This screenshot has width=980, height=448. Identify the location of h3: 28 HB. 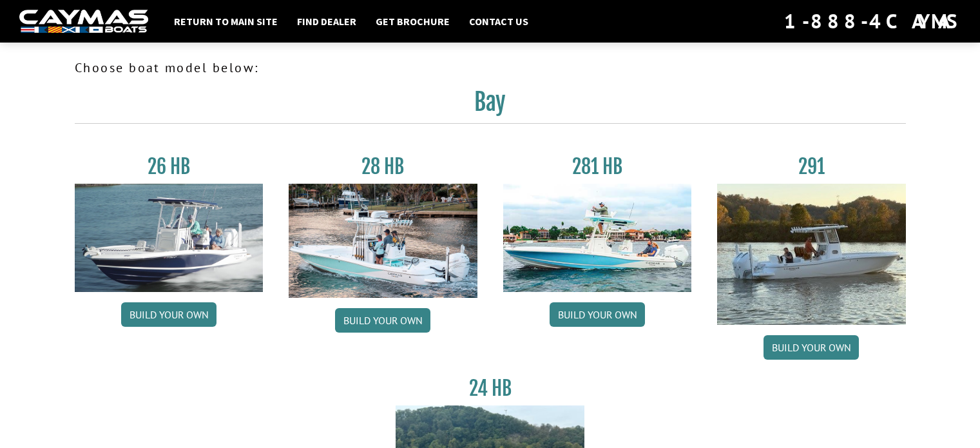
(383, 166).